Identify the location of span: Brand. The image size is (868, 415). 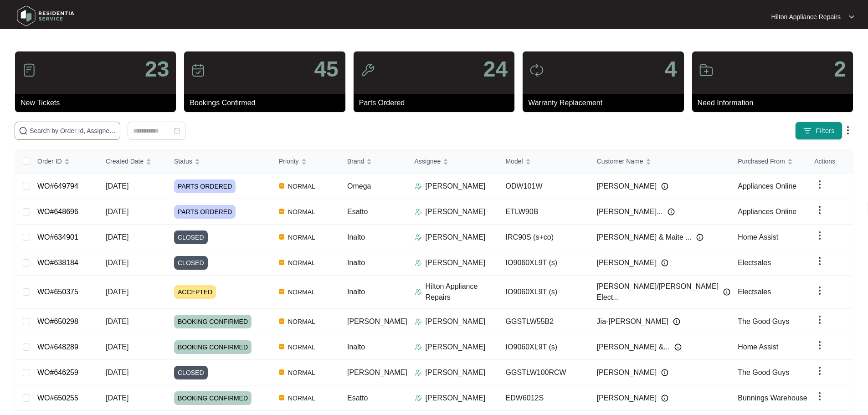
(355, 161).